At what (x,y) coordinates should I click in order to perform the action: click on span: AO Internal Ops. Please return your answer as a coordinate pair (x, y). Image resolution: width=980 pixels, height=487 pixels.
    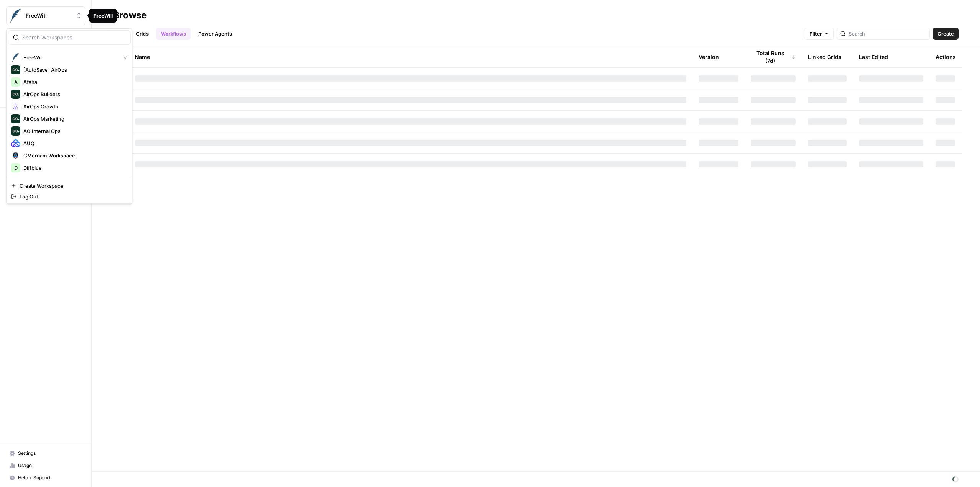
    Looking at the image, I should click on (74, 131).